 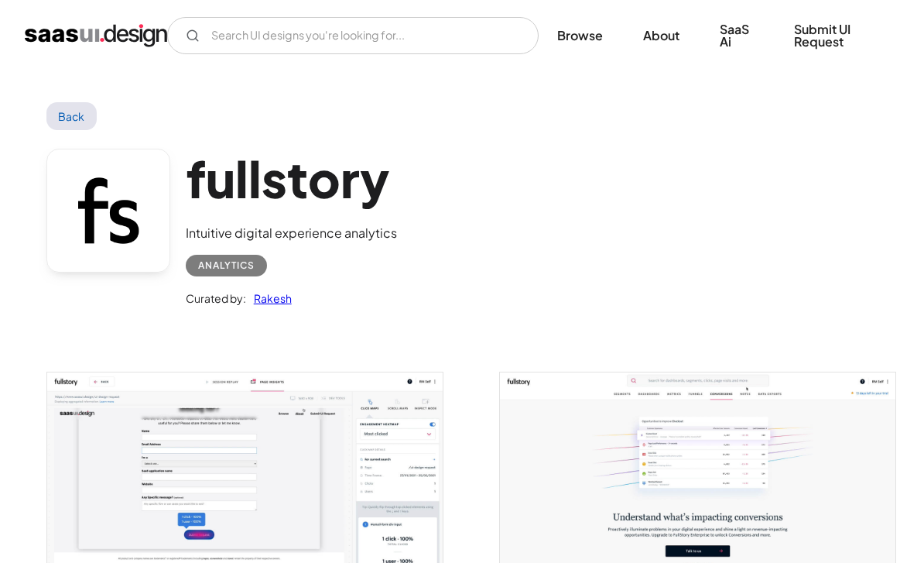 What do you see at coordinates (837, 35) in the screenshot?
I see `a: Submit UI Request` at bounding box center [837, 35].